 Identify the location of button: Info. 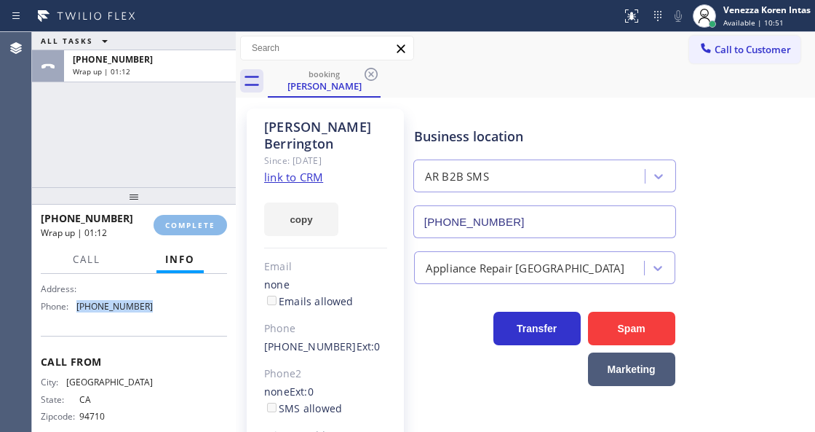
(180, 259).